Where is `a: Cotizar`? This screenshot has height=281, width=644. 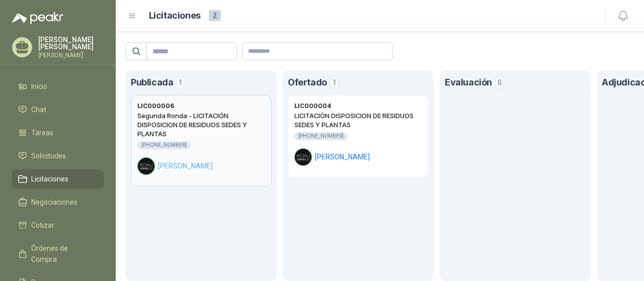
a: Cotizar is located at coordinates (58, 225).